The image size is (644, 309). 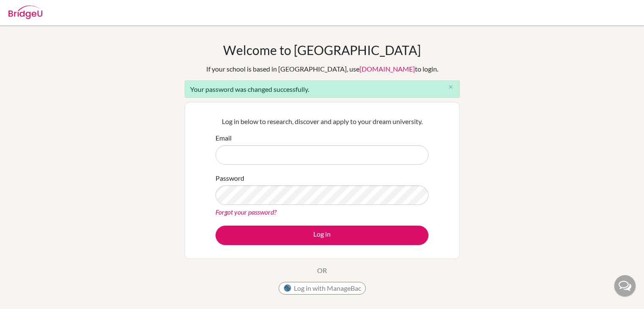 I want to click on i: close, so click(x=451, y=87).